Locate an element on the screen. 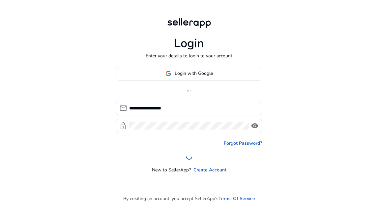  button: Login with Google is located at coordinates (189, 73).